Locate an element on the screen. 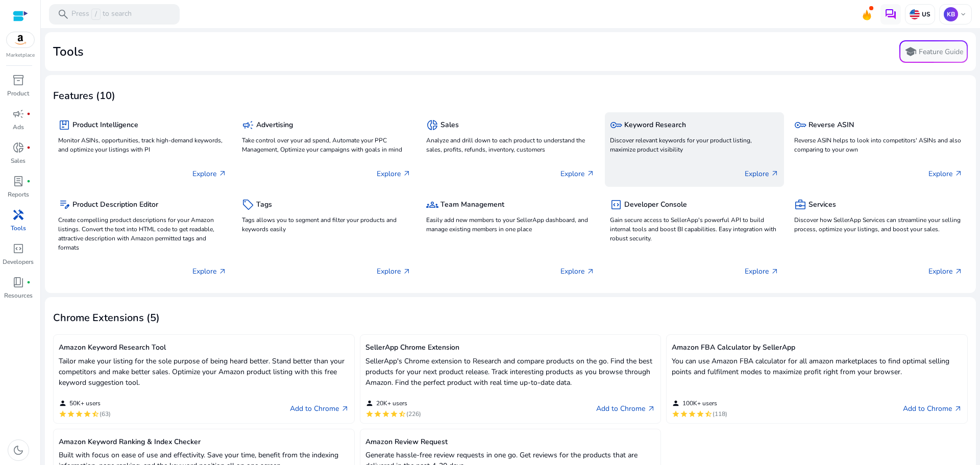 This screenshot has width=980, height=465. p: Reverse ASIN helps to look into competitors' ASINs and also comparing to your own is located at coordinates (878, 145).